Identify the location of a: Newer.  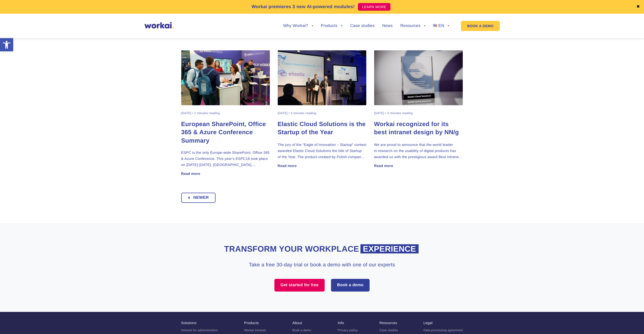
(198, 198).